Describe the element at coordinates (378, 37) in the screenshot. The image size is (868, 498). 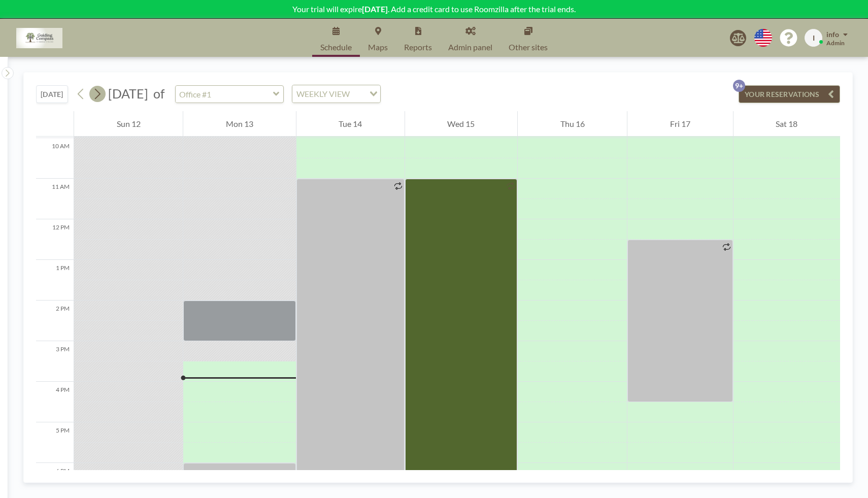
I see `a: Maps` at that location.